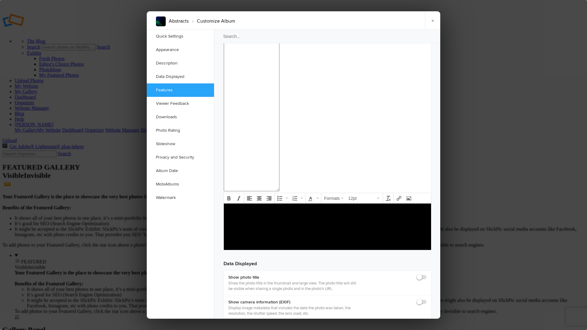 The width and height of the screenshot is (587, 330). Describe the element at coordinates (293, 311) in the screenshot. I see `p: Display image metadata that includes the date the photo was taken, the resolution, the shutter sp...` at that location.